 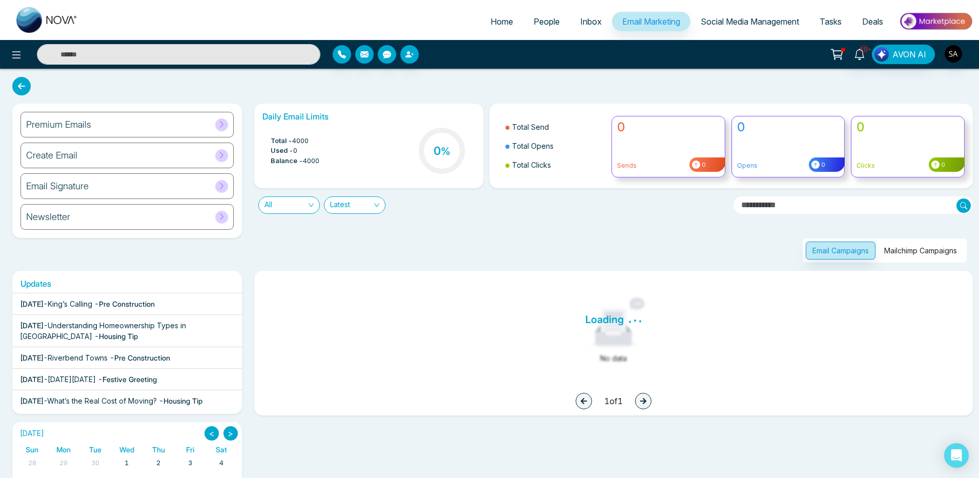 What do you see at coordinates (614, 358) in the screenshot?
I see `div: No data` at bounding box center [614, 358].